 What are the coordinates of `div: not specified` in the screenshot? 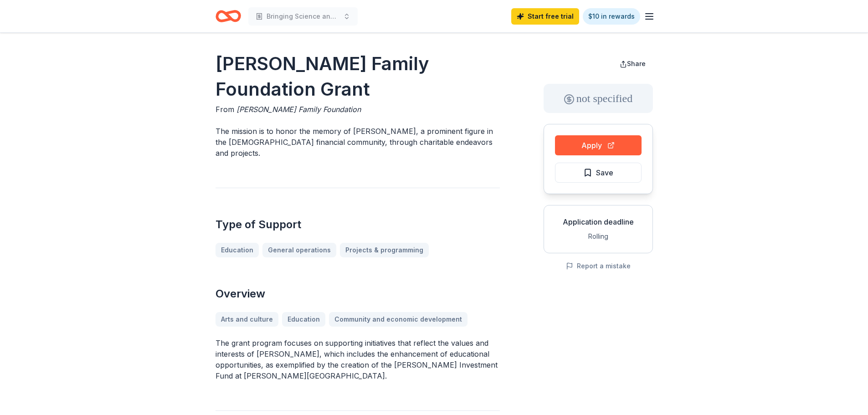 It's located at (598, 98).